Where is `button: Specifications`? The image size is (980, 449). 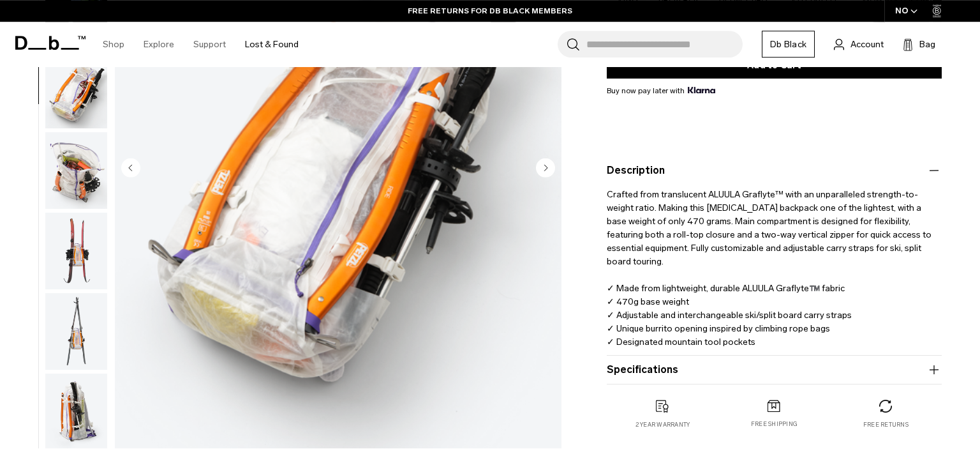
button: Specifications is located at coordinates (774, 369).